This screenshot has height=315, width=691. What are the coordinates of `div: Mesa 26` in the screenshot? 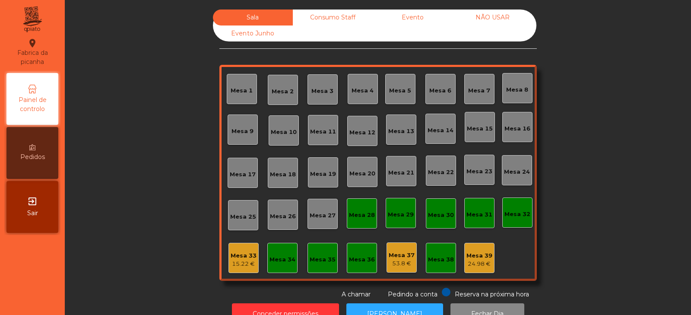 It's located at (283, 216).